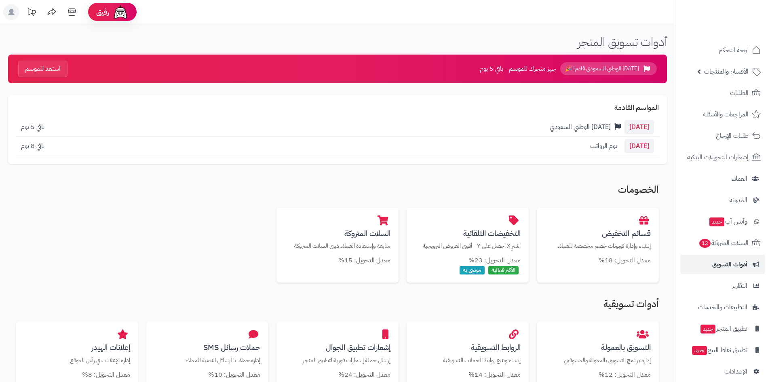 The height and width of the screenshot is (382, 770). What do you see at coordinates (723, 264) in the screenshot?
I see `a: أدوات التسويق` at bounding box center [723, 264].